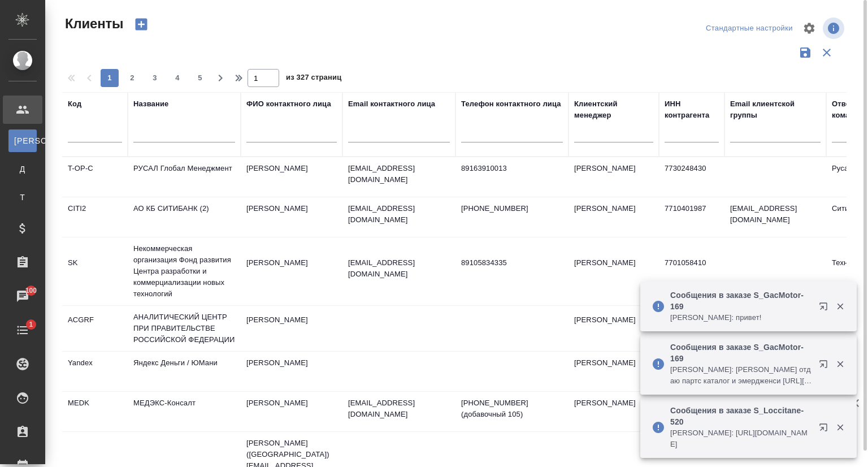 This screenshot has width=868, height=467. I want to click on div: Клиентский менеджер, so click(614, 110).